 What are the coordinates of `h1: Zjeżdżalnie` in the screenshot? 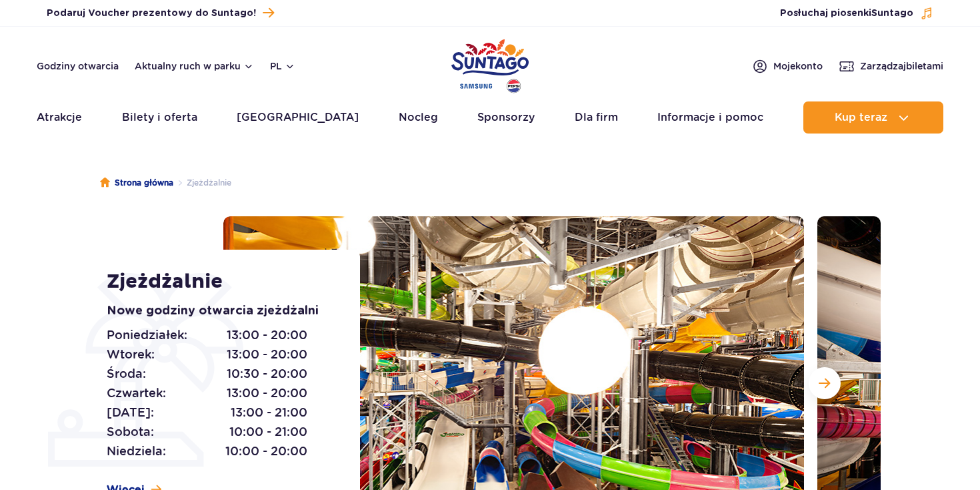 It's located at (218, 281).